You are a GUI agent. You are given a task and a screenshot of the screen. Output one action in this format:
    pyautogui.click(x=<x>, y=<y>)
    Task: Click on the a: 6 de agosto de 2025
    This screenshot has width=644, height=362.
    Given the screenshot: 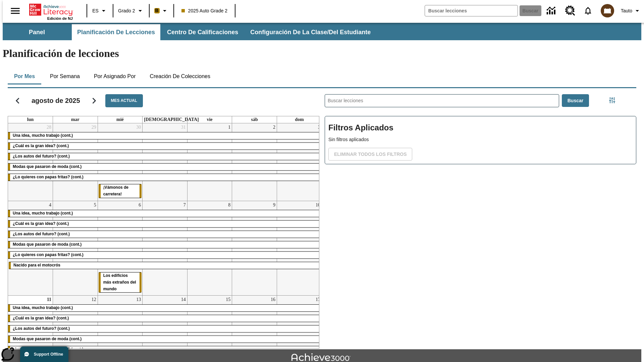 What is the action you would take?
    pyautogui.click(x=139, y=205)
    